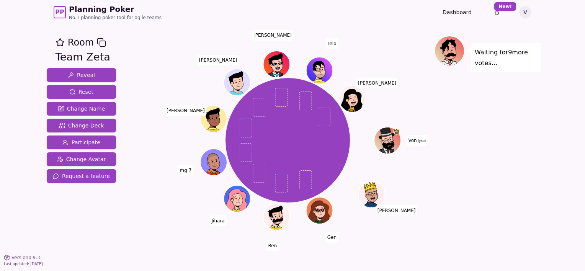 The image size is (585, 271). I want to click on a: Dashboard, so click(457, 12).